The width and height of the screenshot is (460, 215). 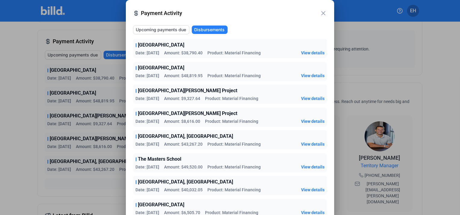 I want to click on span: Upcoming payments due, so click(x=161, y=30).